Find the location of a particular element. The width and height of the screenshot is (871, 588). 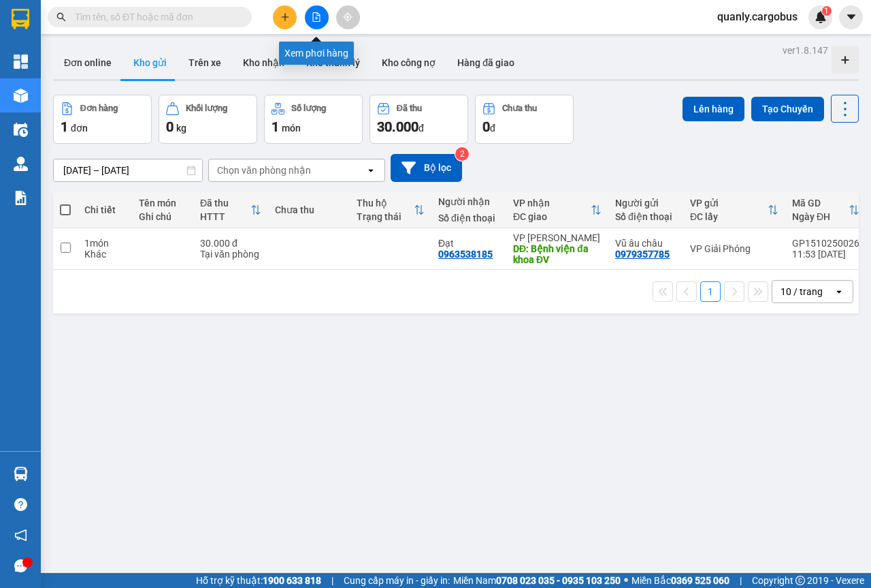

div: Chọn văn phòng nhận is located at coordinates (265, 170).